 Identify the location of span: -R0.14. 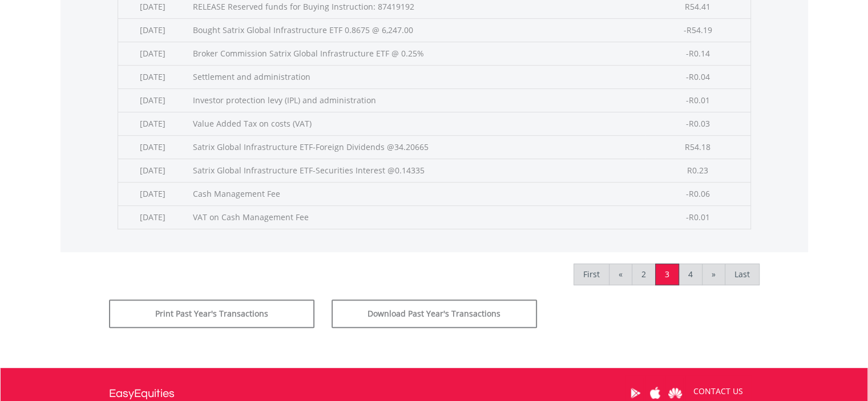
(697, 53).